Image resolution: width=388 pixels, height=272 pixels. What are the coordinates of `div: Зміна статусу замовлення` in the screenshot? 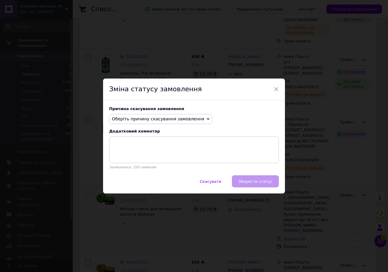 It's located at (194, 89).